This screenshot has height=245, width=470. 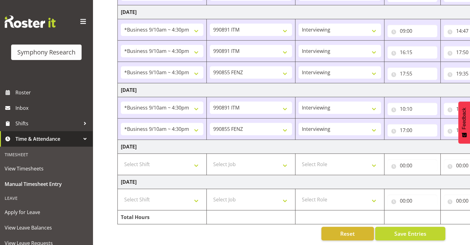 What do you see at coordinates (464, 122) in the screenshot?
I see `button: Feedback - Show survey` at bounding box center [464, 122].